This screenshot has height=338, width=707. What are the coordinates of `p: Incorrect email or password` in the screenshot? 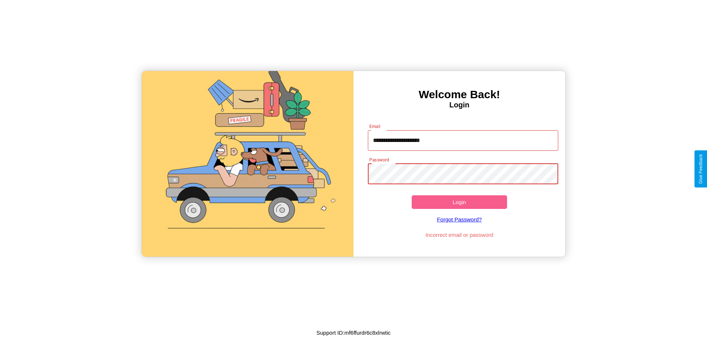 It's located at (460, 235).